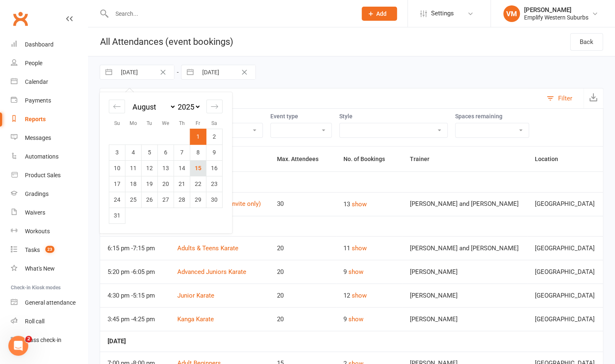 The width and height of the screenshot is (615, 364). Describe the element at coordinates (133, 123) in the screenshot. I see `small: Mo` at that location.